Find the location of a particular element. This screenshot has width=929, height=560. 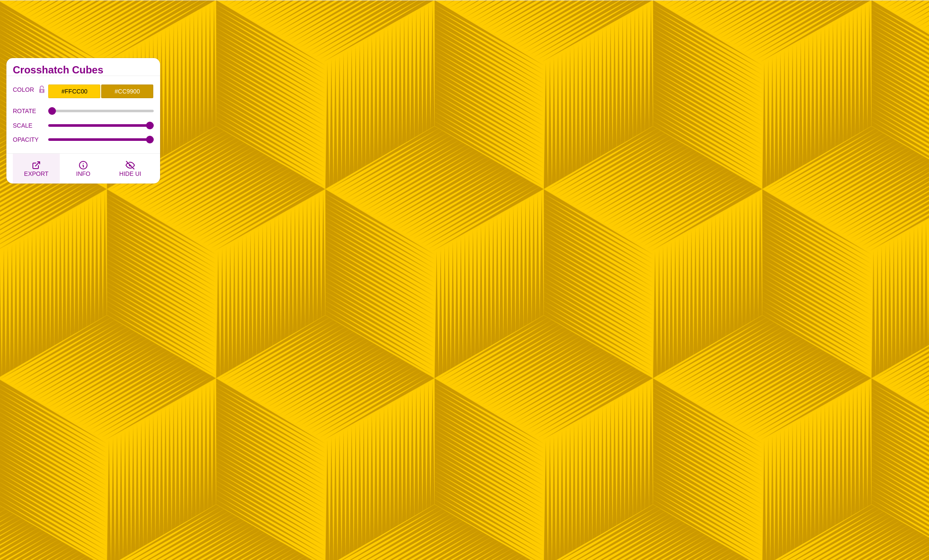

button: INFO is located at coordinates (83, 169).